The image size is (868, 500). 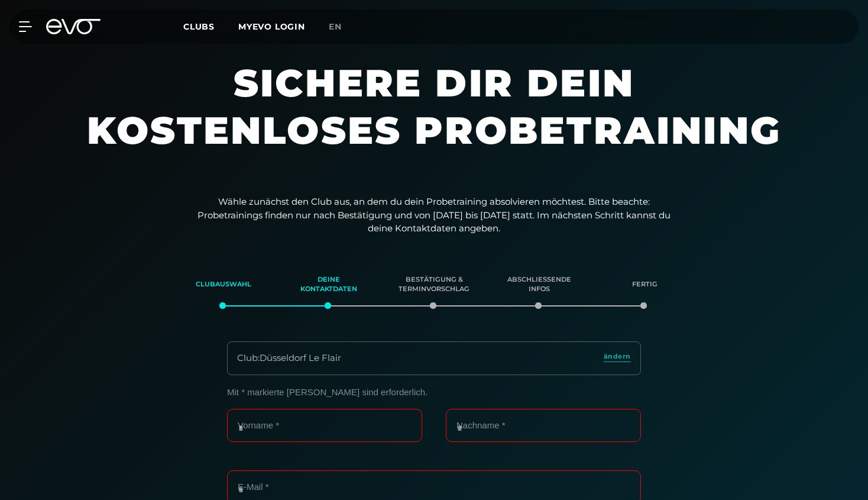 I want to click on p: Wähle zunächst den Club aus, an dem du dein Probetraining absolvieren möchtest. Bitte beachte: Pr..., so click(x=434, y=215).